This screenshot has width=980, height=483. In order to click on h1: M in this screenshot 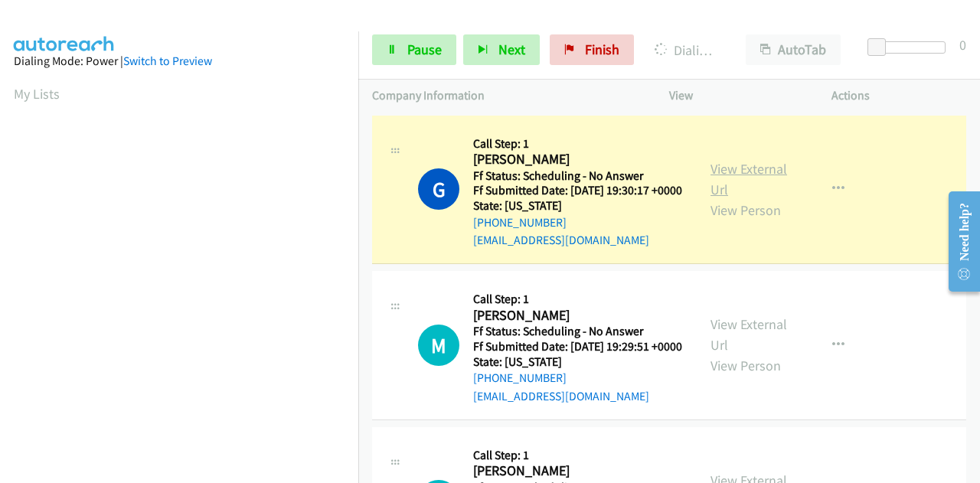, I will do `click(438, 345)`.